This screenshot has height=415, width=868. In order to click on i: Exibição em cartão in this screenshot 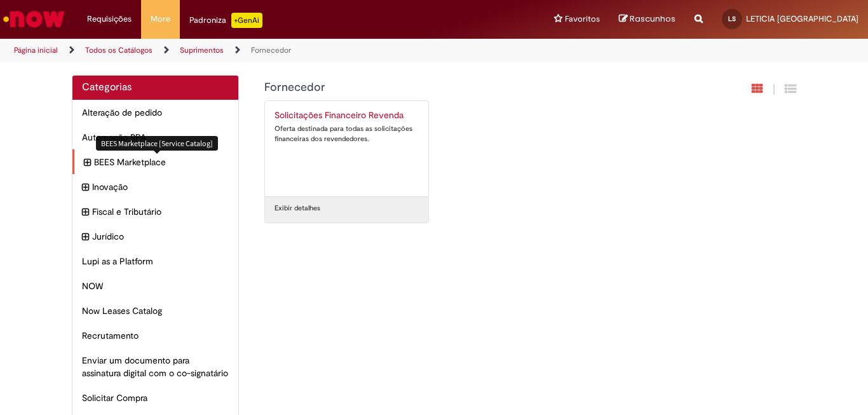, I will do `click(757, 88)`.